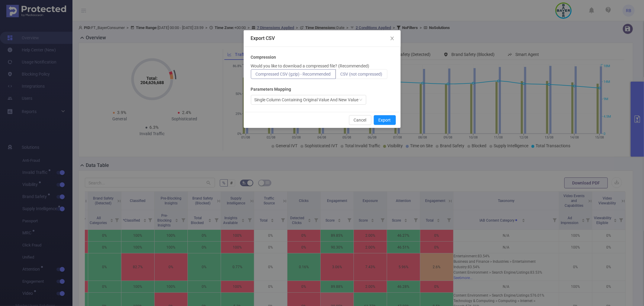  What do you see at coordinates (271, 89) in the screenshot?
I see `b: Parameters Mapping` at bounding box center [271, 89].